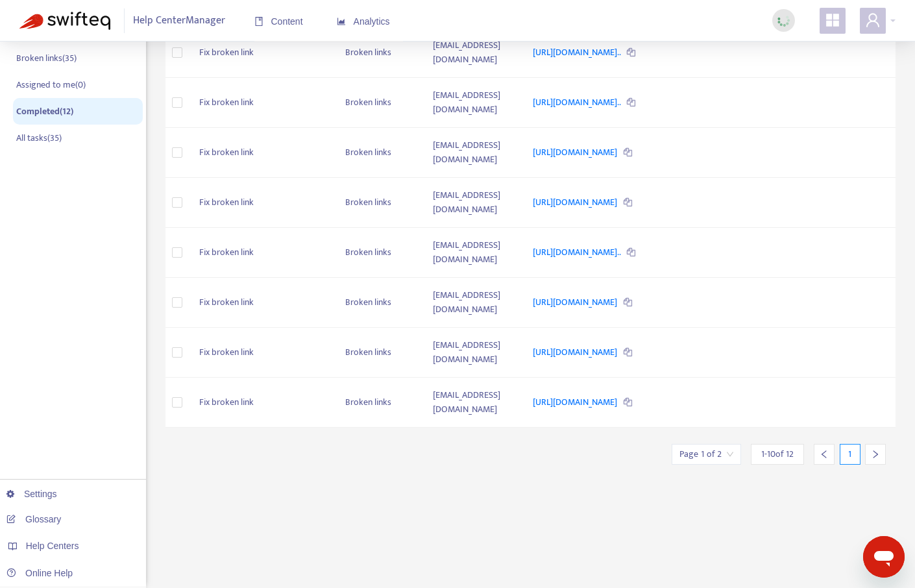 The width and height of the screenshot is (915, 588). What do you see at coordinates (53, 545) in the screenshot?
I see `span: Help Centers` at bounding box center [53, 545].